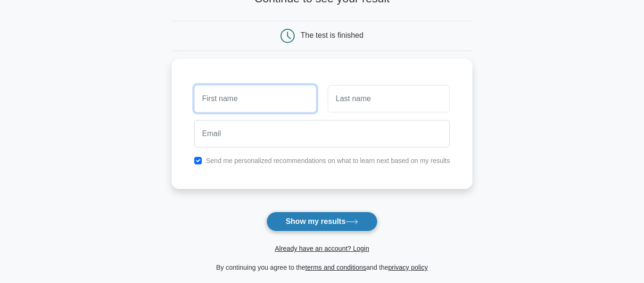 The height and width of the screenshot is (283, 644). Describe the element at coordinates (322, 134) in the screenshot. I see `input: Email` at that location.